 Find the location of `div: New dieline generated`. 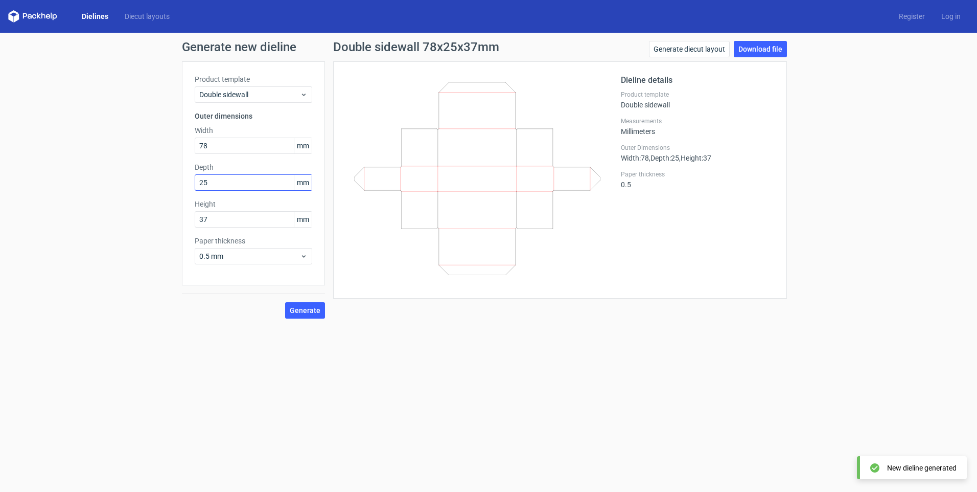

div: New dieline generated is located at coordinates (922, 468).